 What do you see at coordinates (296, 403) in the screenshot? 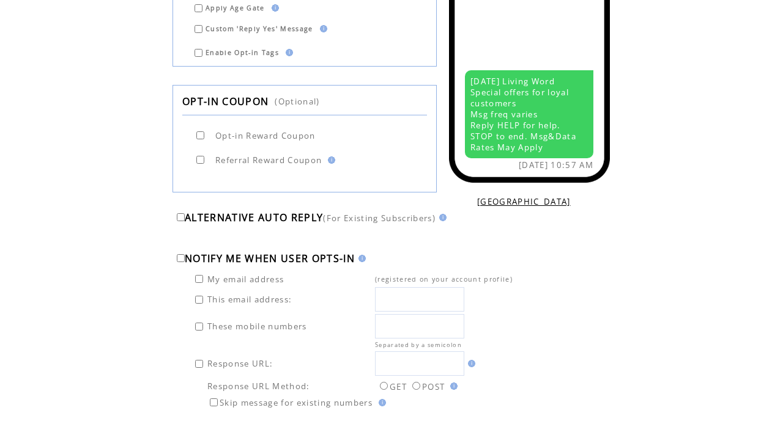
I see `span: Skip message for existing numbers` at bounding box center [296, 403].